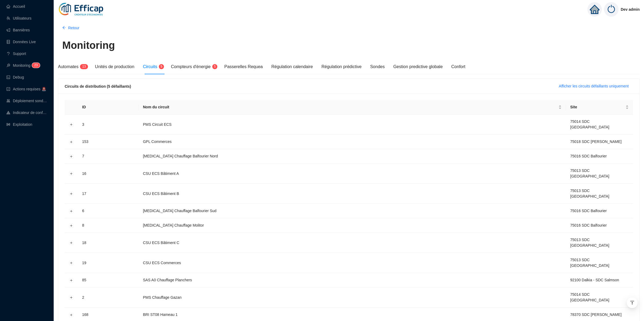  Describe the element at coordinates (18, 30) in the screenshot. I see `a: notificationBannières` at that location.